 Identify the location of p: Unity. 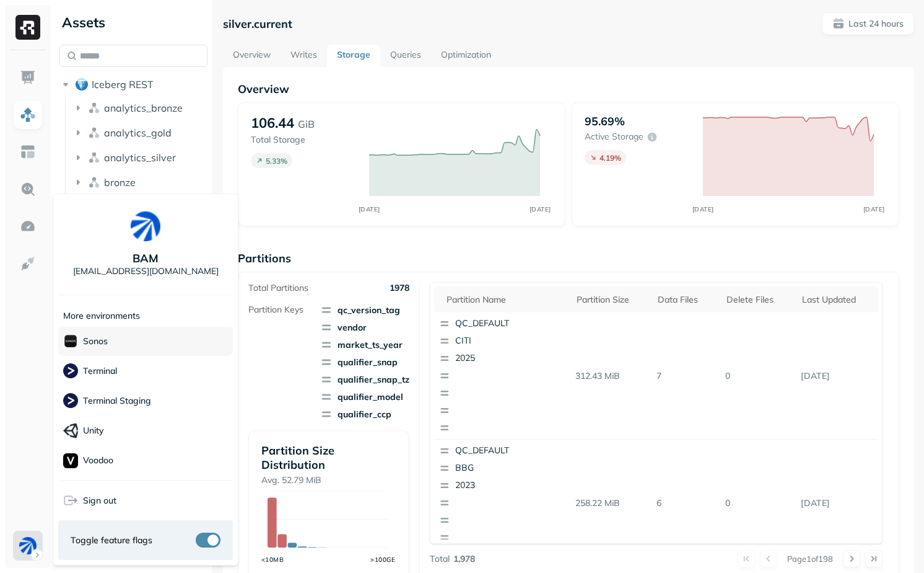
(92, 430).